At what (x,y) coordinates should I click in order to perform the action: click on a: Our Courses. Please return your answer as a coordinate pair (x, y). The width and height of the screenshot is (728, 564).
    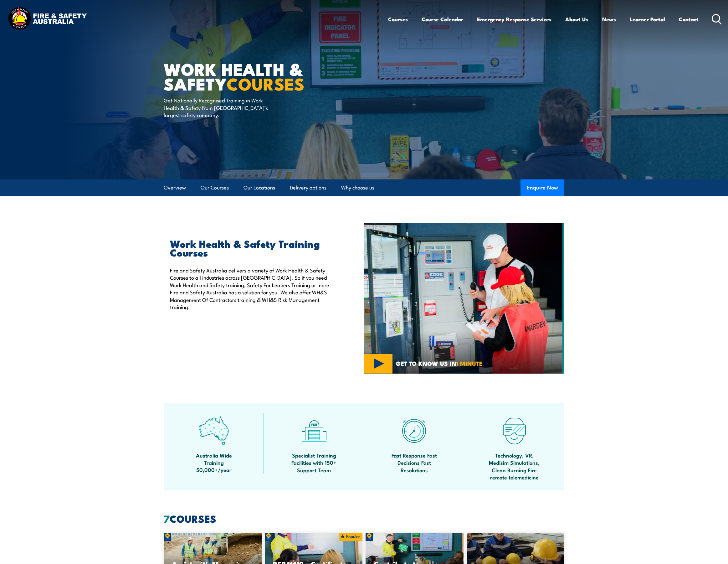
    Looking at the image, I should click on (214, 187).